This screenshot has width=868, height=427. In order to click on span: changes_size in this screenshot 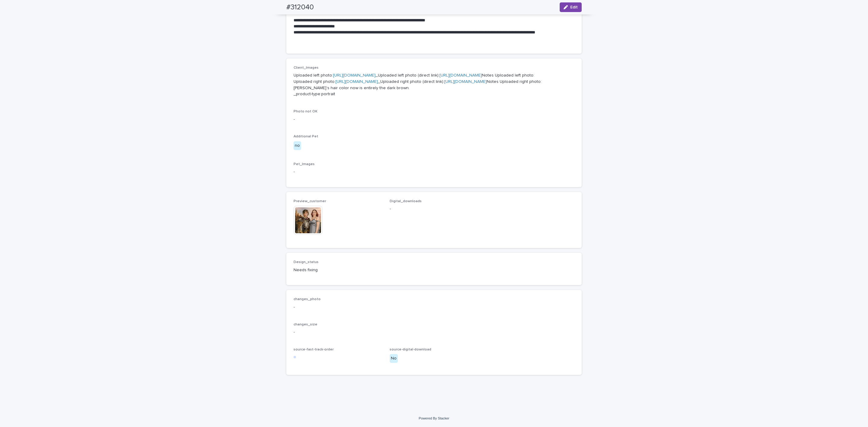, I will do `click(305, 324)`.